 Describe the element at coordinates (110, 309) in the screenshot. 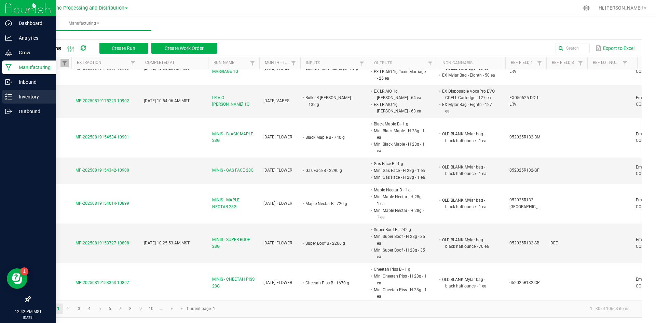

I see `a: Page 6` at that location.